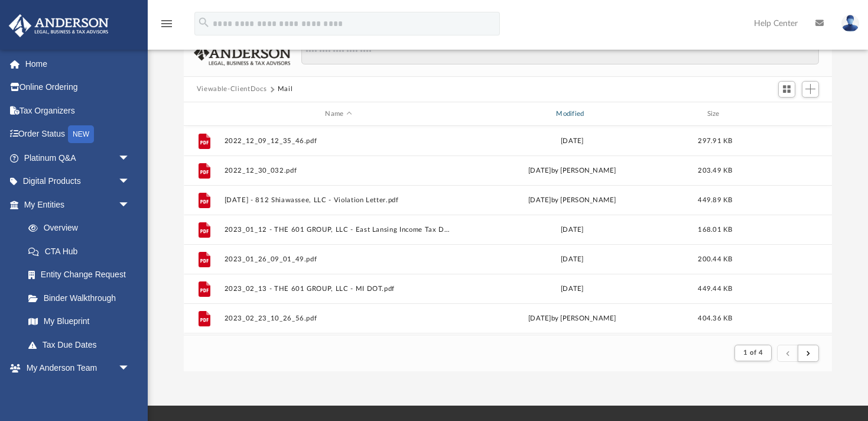  I want to click on div: Size, so click(715, 114).